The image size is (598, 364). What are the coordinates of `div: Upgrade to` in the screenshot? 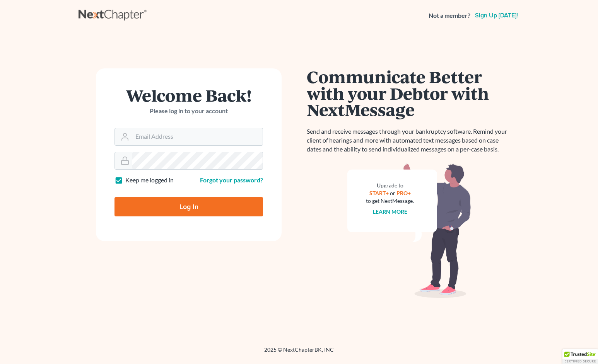 It's located at (390, 185).